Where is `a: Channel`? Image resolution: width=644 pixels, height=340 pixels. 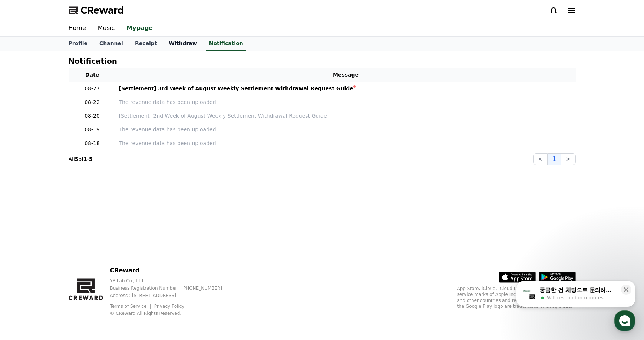 a: Channel is located at coordinates (111, 44).